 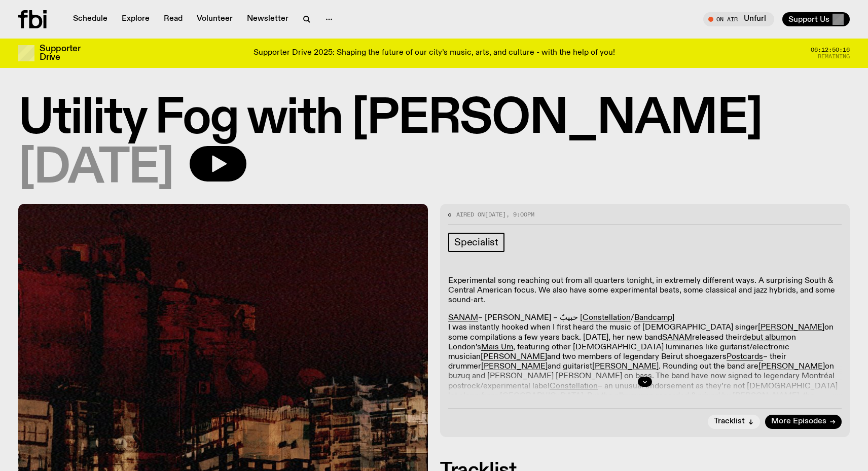 What do you see at coordinates (476, 242) in the screenshot?
I see `span: Specialist` at bounding box center [476, 242].